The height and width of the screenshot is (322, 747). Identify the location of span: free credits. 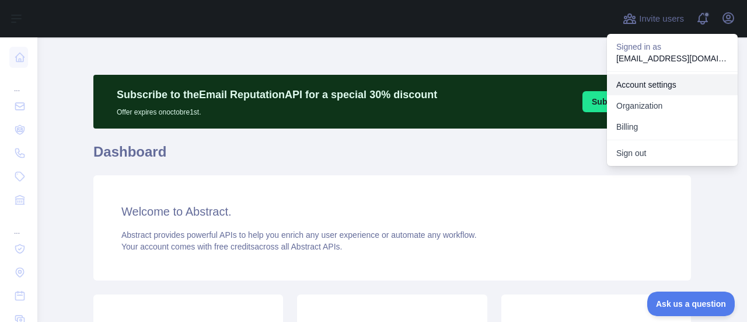
(234, 246).